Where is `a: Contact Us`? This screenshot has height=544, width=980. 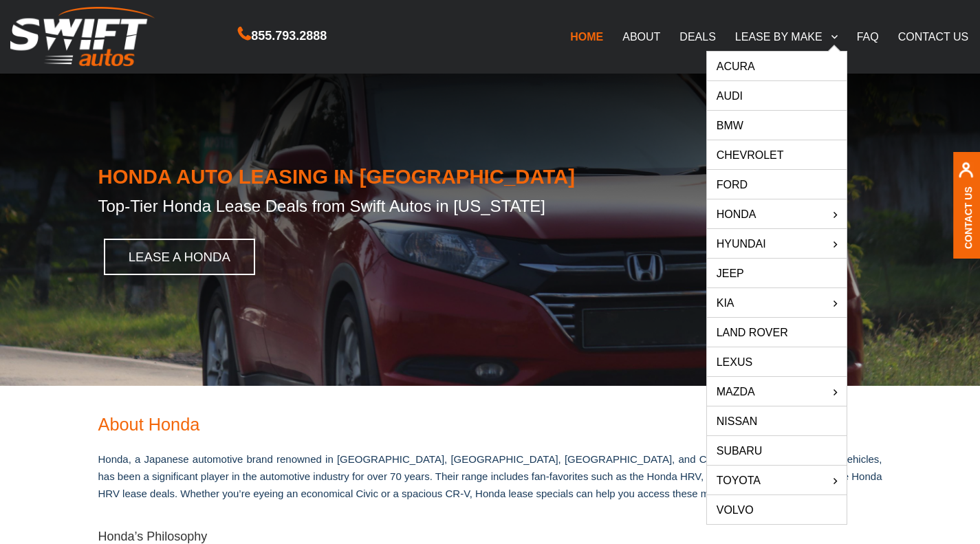 a: Contact Us is located at coordinates (968, 217).